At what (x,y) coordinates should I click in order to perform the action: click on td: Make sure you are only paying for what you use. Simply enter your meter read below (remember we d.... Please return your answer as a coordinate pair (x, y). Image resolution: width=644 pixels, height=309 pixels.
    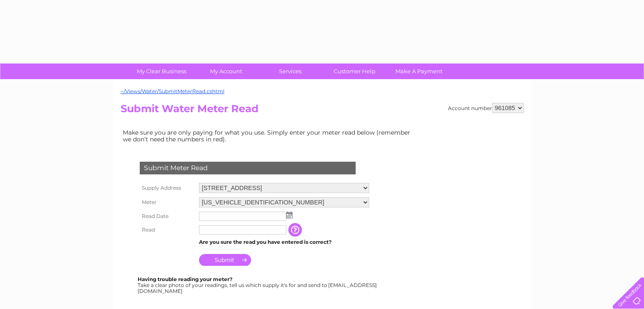
    Looking at the image, I should click on (269, 136).